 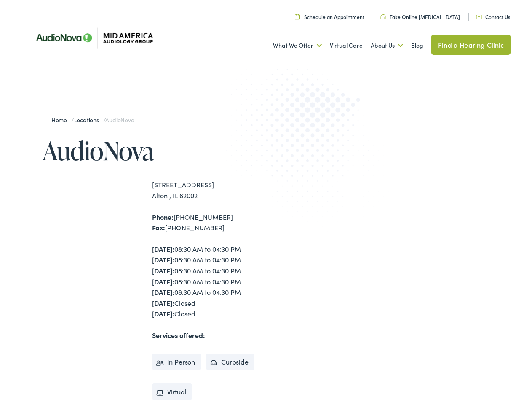 What do you see at coordinates (298, 46) in the screenshot?
I see `a: What We Offer` at bounding box center [298, 46].